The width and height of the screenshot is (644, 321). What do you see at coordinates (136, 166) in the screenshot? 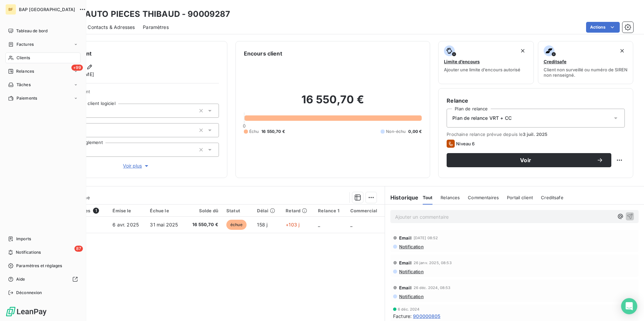
I see `span: Voir plus` at bounding box center [136, 166].